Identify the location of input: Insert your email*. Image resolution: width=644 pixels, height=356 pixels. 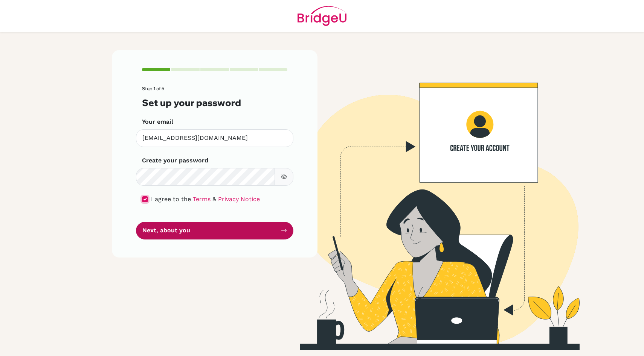
(215, 138).